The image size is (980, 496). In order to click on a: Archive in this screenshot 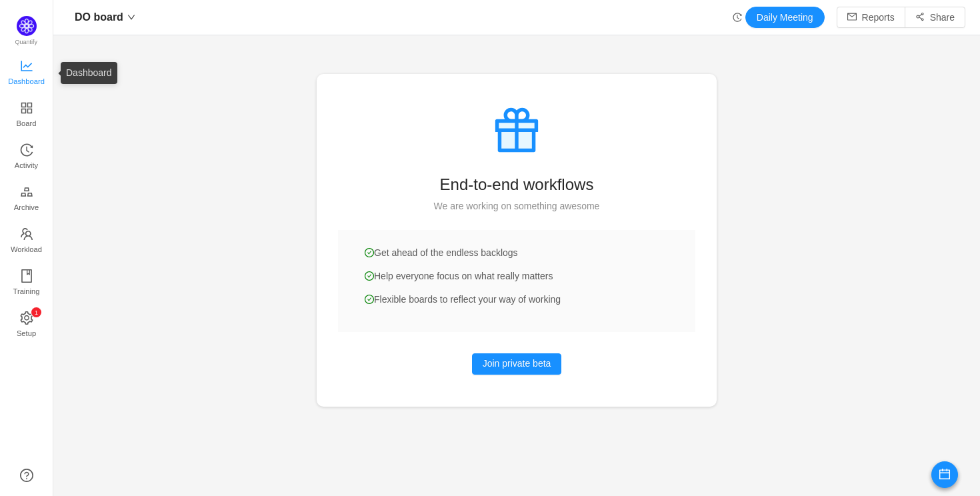, I will do `click(27, 199)`.